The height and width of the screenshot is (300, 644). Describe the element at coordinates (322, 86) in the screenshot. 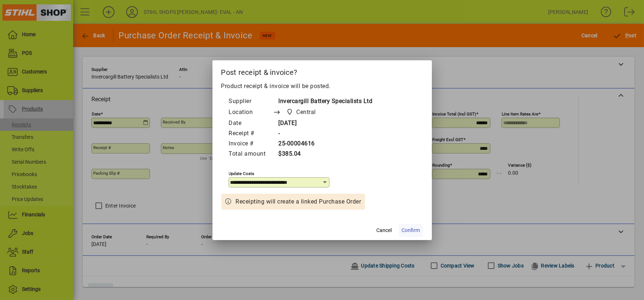

I see `p: Product receipt & invoice will be posted.` at that location.